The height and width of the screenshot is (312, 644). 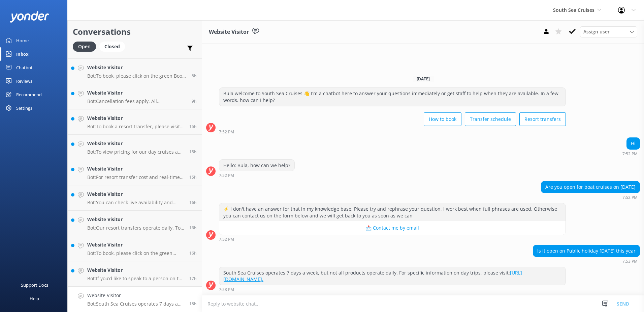 What do you see at coordinates (194, 101) in the screenshot?
I see `span: 04:25am 20-Aug-2025 (UTC +12:00) Pacific/Auckland` at bounding box center [194, 101].